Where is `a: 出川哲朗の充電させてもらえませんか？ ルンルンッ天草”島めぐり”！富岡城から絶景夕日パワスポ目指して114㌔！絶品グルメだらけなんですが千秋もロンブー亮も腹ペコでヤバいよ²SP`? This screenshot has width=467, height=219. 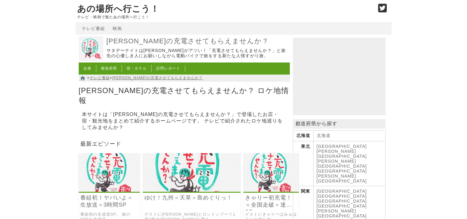 a: 出川哲朗の充電させてもらえませんか？ ルンルンッ天草”島めぐり”！富岡城から絶景夕日パワスポ目指して114㌔！絶品グルメだらけなんですが千秋もロンブー亮も腹ペコでヤバいよ²SP is located at coordinates (192, 190).